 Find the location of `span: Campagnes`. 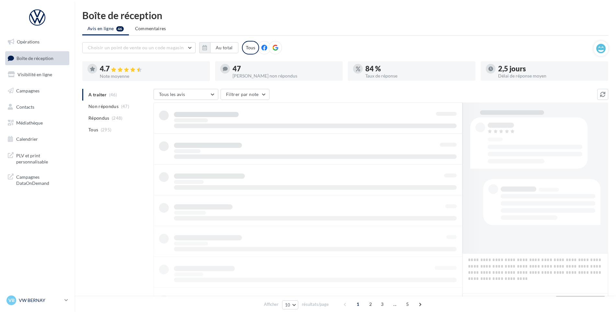

span: Campagnes is located at coordinates (28, 90).